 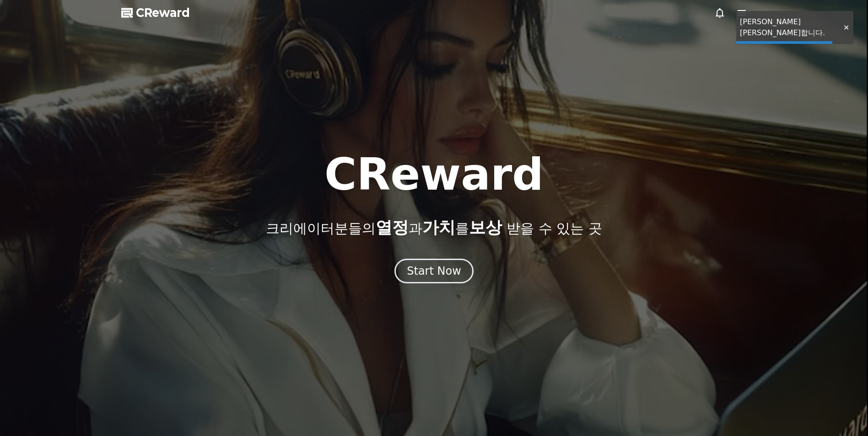 I want to click on h1: CReward, so click(x=434, y=175).